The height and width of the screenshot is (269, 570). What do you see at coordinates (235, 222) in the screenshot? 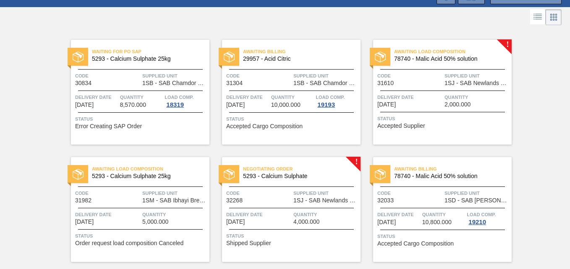
I see `span: 09/28/2025` at bounding box center [235, 222].